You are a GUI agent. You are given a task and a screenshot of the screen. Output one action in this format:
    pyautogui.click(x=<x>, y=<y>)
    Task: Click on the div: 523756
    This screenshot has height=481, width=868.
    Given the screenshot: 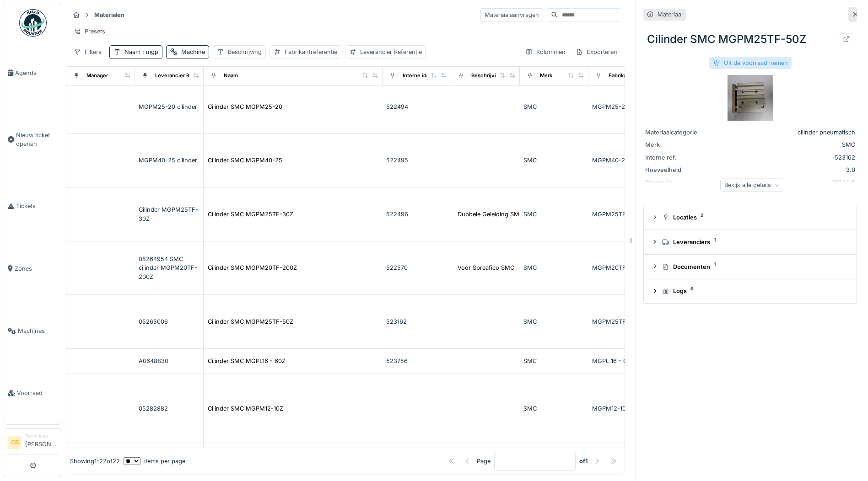 What is the action you would take?
    pyautogui.click(x=417, y=361)
    